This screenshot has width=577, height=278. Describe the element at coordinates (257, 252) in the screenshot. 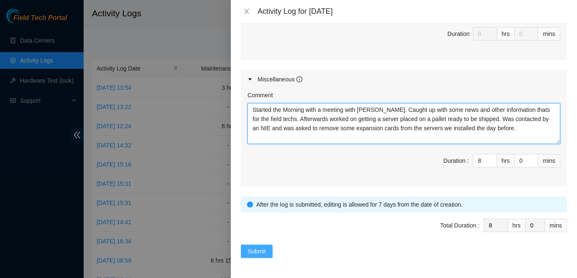

I see `span: Submit` at that location.